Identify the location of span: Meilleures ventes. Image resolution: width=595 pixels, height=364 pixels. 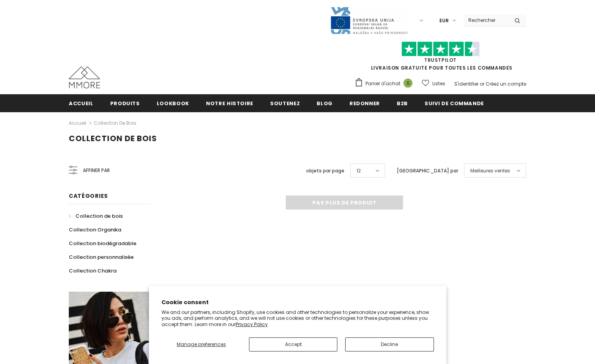
(490, 171).